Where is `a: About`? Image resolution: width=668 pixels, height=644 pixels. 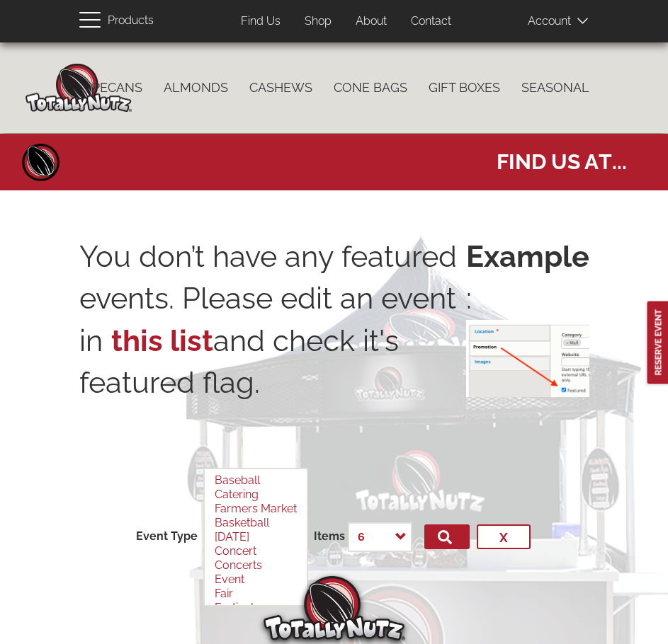
a: About is located at coordinates (371, 21).